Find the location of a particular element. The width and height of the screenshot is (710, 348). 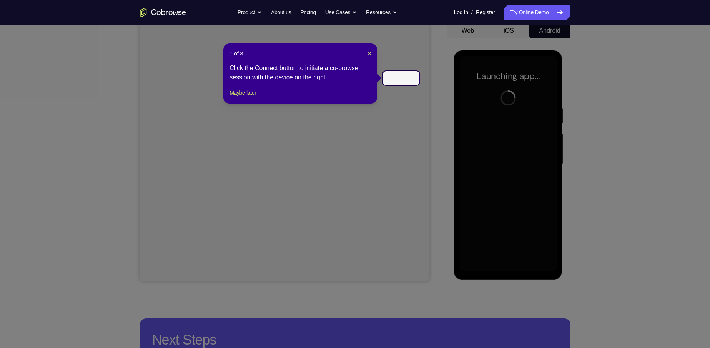

div: Click the Connect button to initiate a co-browse session with the device on the right. is located at coordinates (300, 73).